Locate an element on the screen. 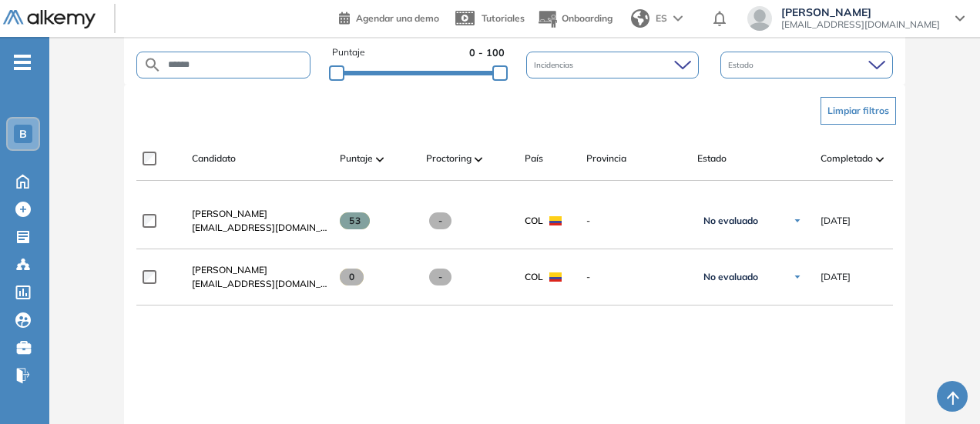 This screenshot has height=424, width=980. span: Incidencias is located at coordinates (554, 65).